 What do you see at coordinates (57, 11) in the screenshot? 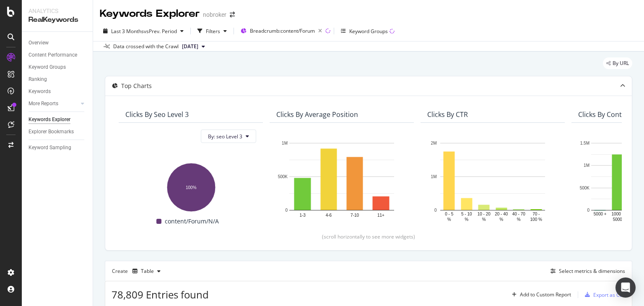
I see `div: Analytics` at bounding box center [57, 11].